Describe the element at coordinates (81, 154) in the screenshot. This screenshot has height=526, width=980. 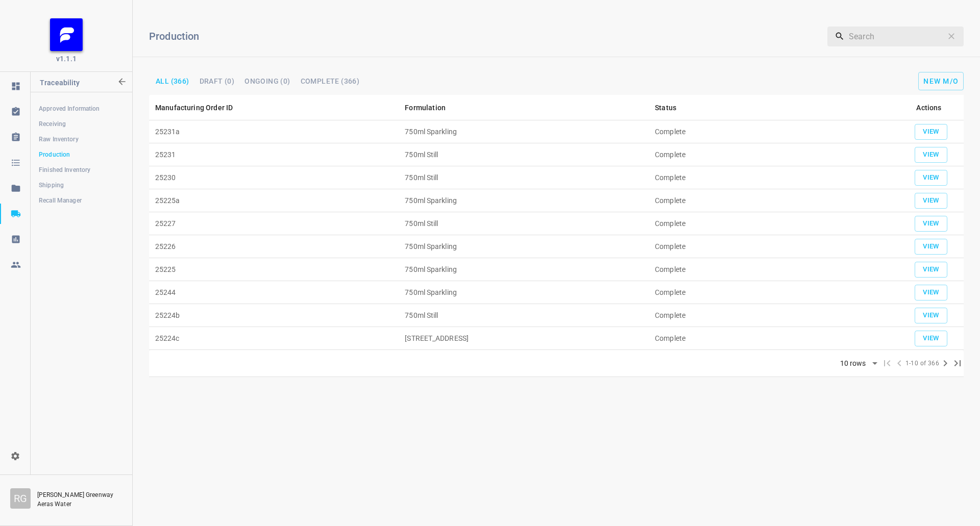
I see `span: Production` at that location.